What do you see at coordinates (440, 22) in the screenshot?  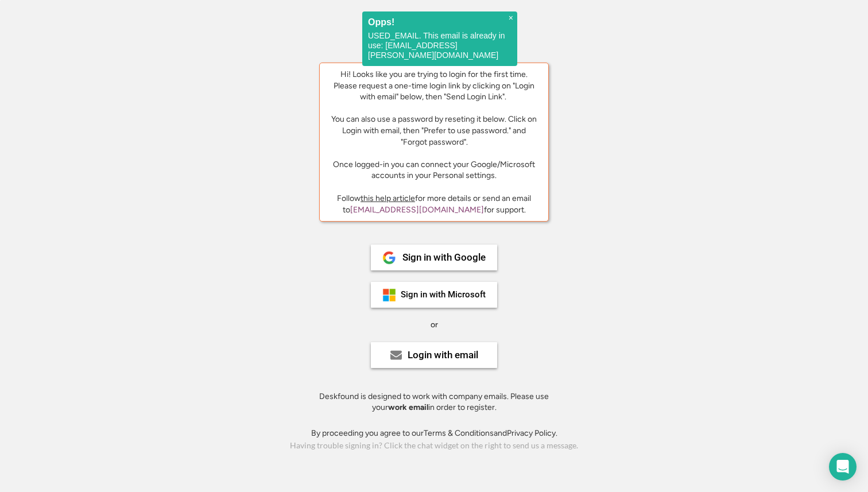 I see `h2: Opps!` at bounding box center [440, 22].